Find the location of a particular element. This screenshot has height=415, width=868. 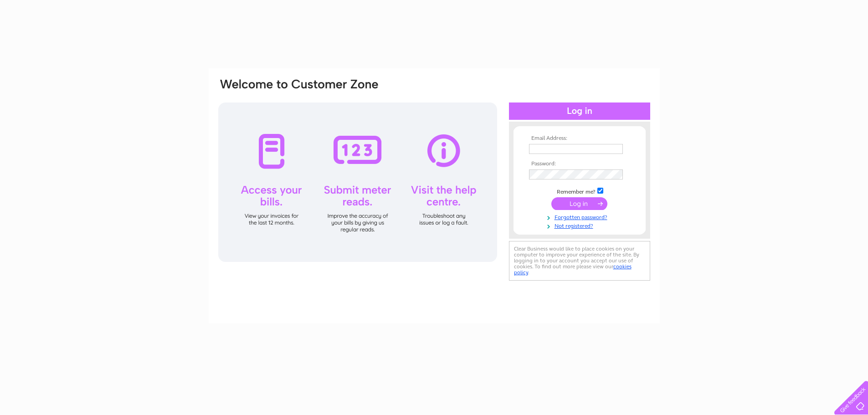

input: Submit is located at coordinates (579, 204).